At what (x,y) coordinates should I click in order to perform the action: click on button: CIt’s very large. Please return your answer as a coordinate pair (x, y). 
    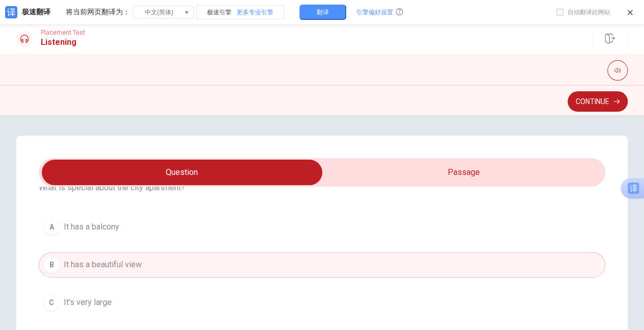
    Looking at the image, I should click on (322, 303).